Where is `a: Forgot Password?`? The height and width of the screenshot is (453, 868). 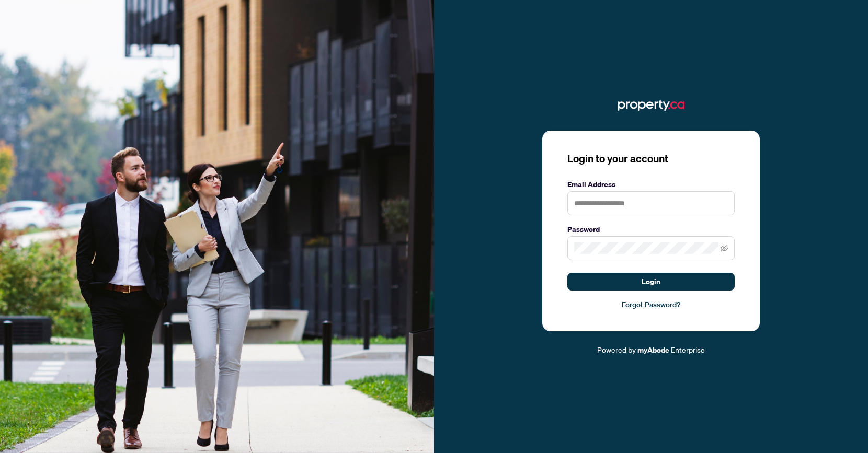 a: Forgot Password? is located at coordinates (651, 304).